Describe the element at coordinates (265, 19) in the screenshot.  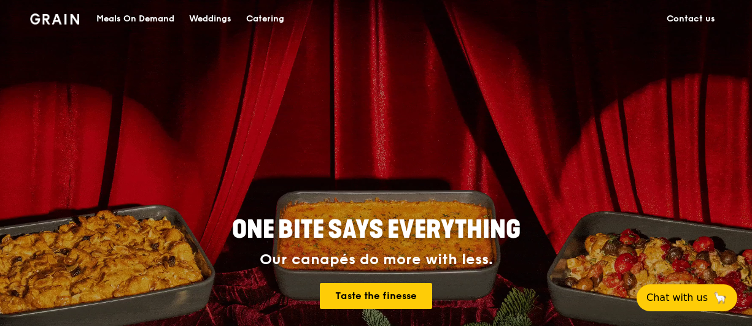
I see `a: Catering` at that location.